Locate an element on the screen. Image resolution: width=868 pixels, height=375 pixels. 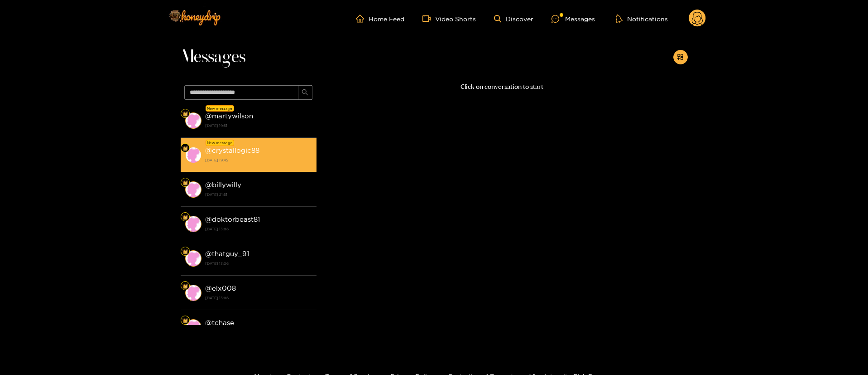
span: search is located at coordinates (304, 93).